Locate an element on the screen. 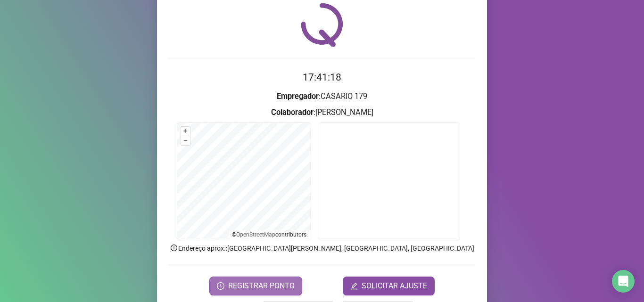 The image size is (644, 302). li: © contributors. is located at coordinates (270, 235).